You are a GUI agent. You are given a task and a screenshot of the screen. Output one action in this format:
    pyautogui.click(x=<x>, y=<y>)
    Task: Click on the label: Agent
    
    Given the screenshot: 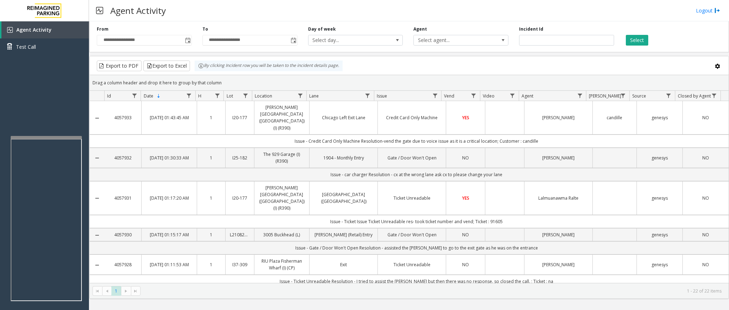 What is the action you would take?
    pyautogui.click(x=420, y=29)
    